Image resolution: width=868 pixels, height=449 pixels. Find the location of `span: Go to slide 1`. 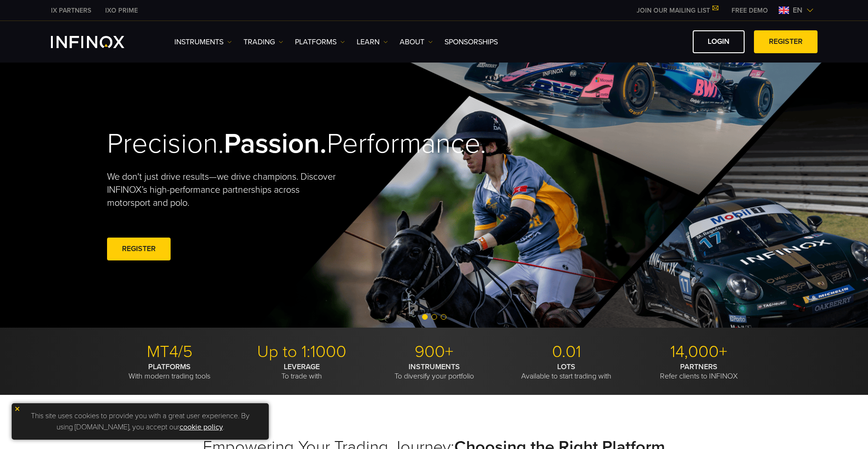

span: Go to slide 1 is located at coordinates (425, 317).